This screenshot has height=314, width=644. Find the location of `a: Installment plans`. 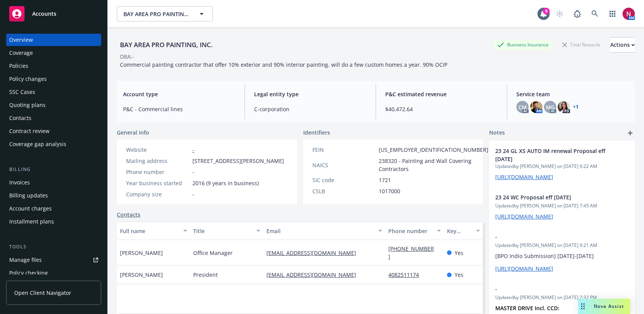

a: Installment plans is located at coordinates (54, 222).